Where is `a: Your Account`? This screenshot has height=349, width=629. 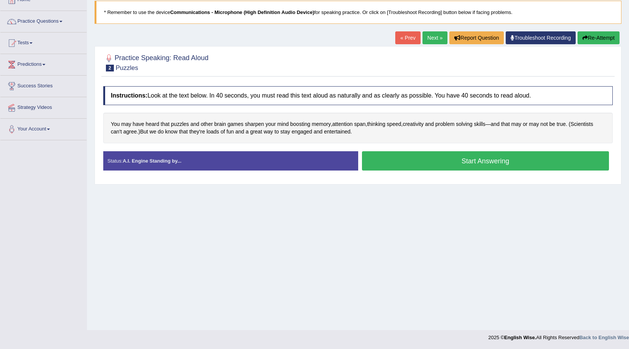 a: Your Account is located at coordinates (43, 128).